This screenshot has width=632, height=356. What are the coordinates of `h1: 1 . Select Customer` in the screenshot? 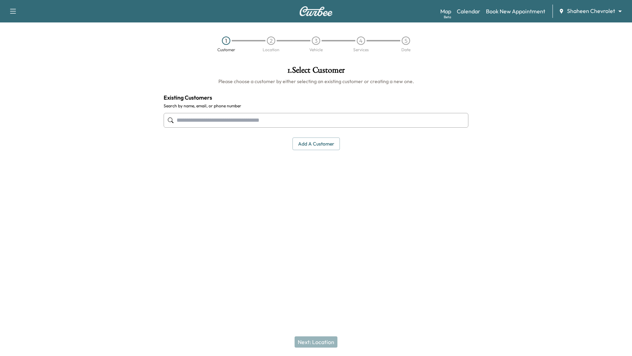 It's located at (316, 72).